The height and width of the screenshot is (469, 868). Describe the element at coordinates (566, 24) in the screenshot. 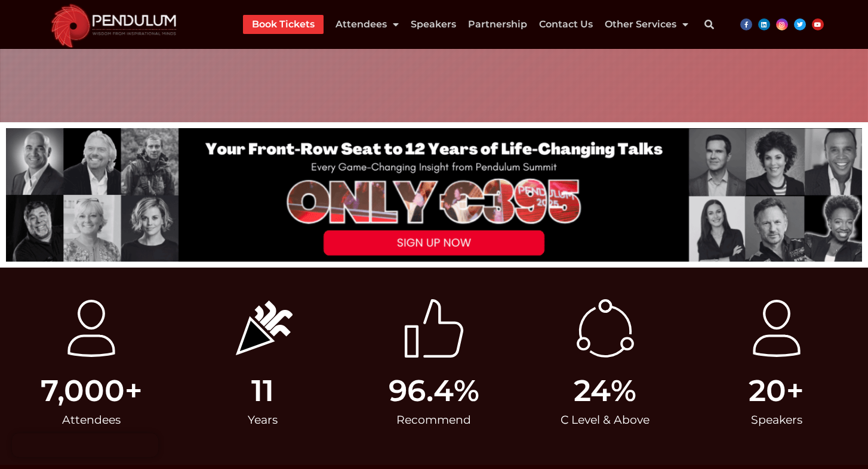

I see `a: Contact Us` at that location.